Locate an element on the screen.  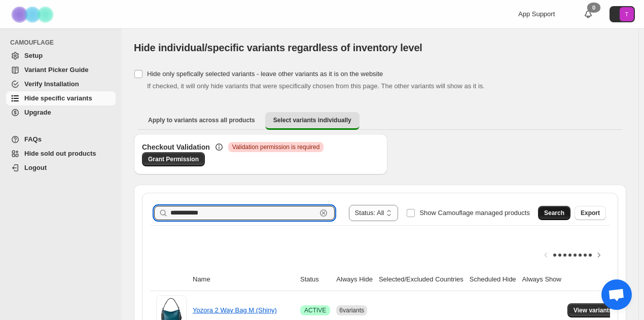
th: Always Hide is located at coordinates (354, 280).